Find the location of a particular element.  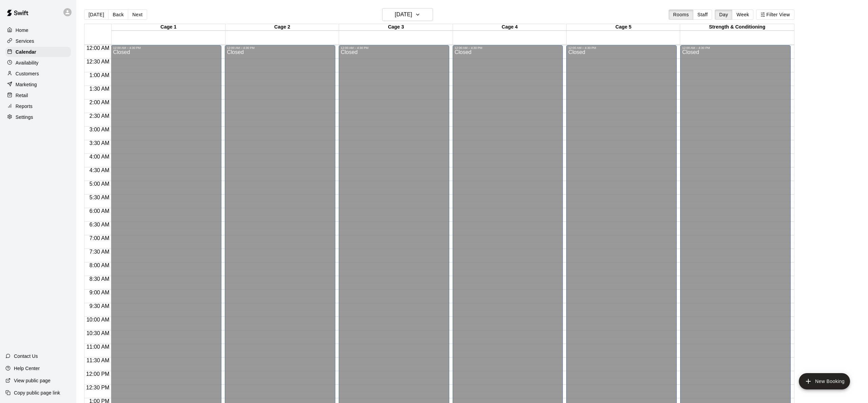

span: 6:30 AM is located at coordinates (99, 224).